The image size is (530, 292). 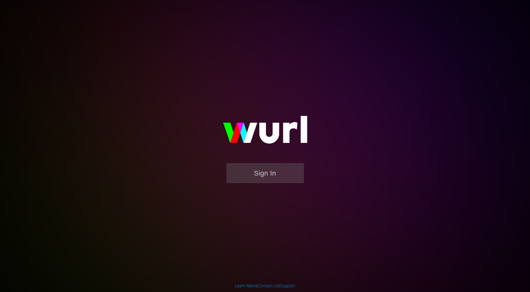 What do you see at coordinates (245, 285) in the screenshot?
I see `a: Learn More` at bounding box center [245, 285].